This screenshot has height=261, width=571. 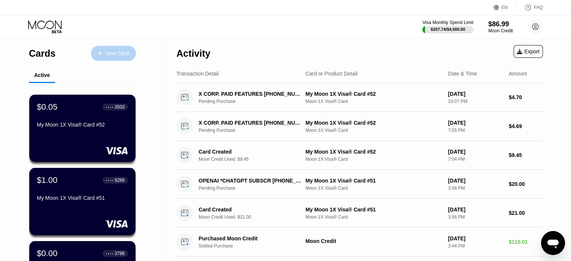 What do you see at coordinates (331, 74) in the screenshot?
I see `div: Card or Product Detail` at bounding box center [331, 74].